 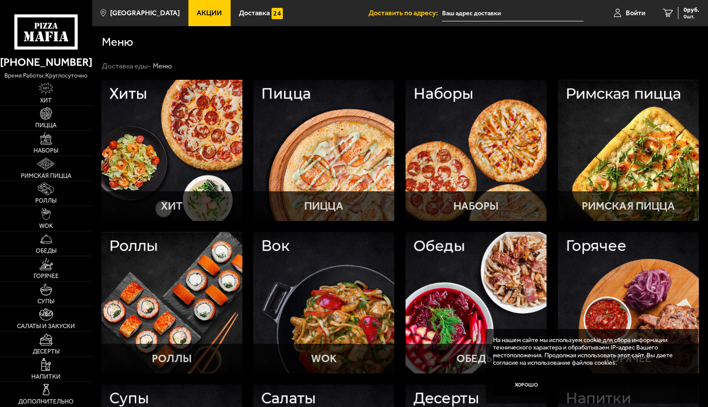 I want to click on a: РоллыРоллы, so click(x=172, y=302).